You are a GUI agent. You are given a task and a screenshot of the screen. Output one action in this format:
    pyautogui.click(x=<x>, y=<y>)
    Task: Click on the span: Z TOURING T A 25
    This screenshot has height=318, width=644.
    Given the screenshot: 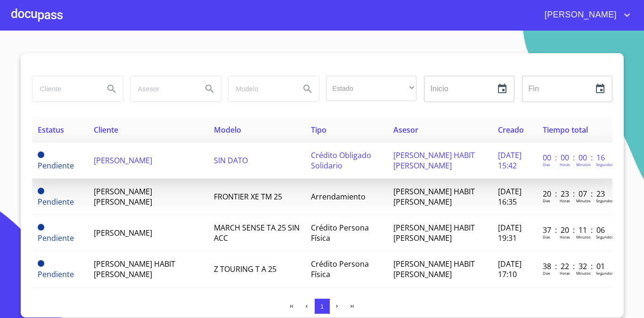 What is the action you would take?
    pyautogui.click(x=245, y=269)
    